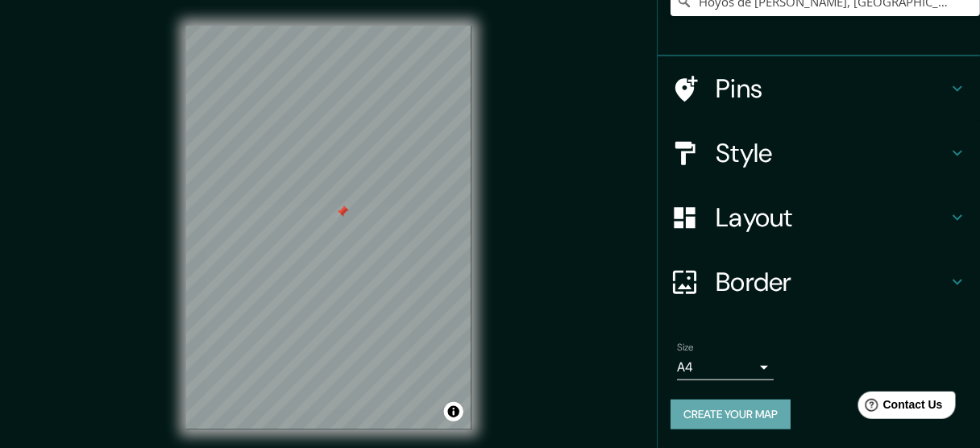 This screenshot has height=448, width=980. I want to click on div: Pins, so click(819, 89).